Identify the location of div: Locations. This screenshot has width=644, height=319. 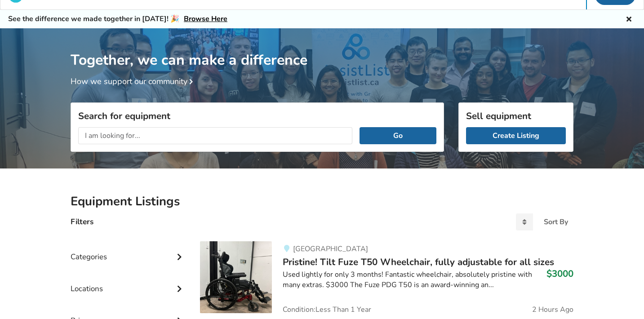
(128, 282).